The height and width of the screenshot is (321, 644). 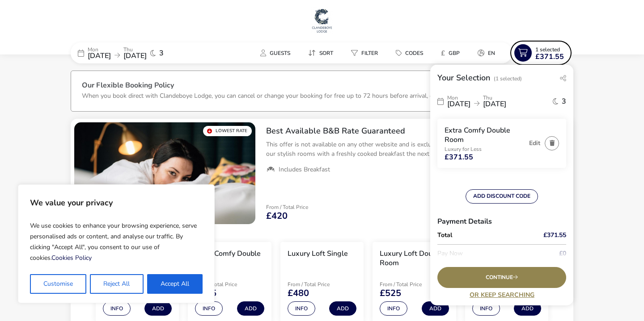 What do you see at coordinates (452, 53) in the screenshot?
I see `naf-pibe-menu-bar-item: £GBP` at bounding box center [452, 53].